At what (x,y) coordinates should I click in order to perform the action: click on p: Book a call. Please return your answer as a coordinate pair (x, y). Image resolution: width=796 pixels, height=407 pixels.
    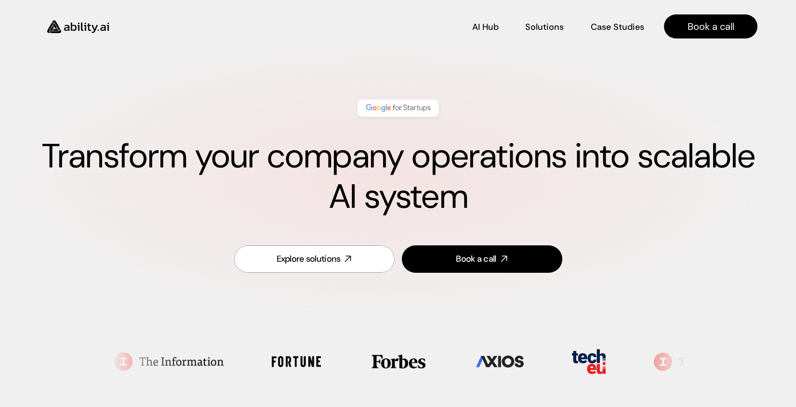
    Looking at the image, I should click on (710, 26).